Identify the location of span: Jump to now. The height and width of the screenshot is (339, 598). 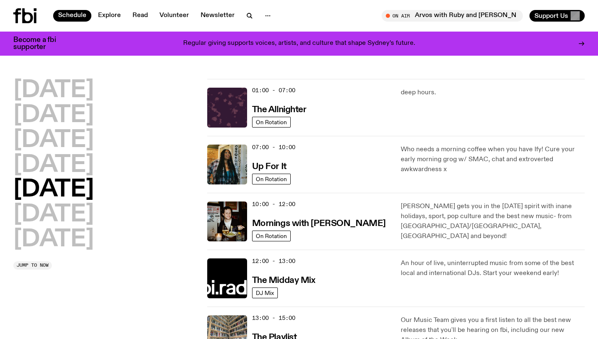
(32, 265).